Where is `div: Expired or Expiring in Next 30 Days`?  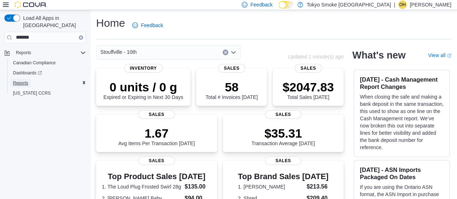
div: Expired or Expiring in Next 30 Days is located at coordinates (143, 90).